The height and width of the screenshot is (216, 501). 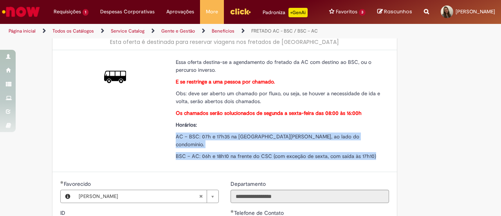 I want to click on span: Obs: deve ser aberto um chamado por fluxo, ou seja, se houver a necessidade de ida e volta, serão..., so click(x=278, y=97).